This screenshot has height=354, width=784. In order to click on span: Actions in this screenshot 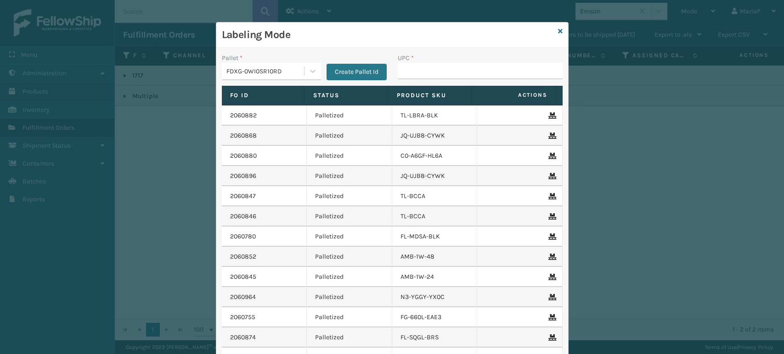, I will do `click(513, 95)`.